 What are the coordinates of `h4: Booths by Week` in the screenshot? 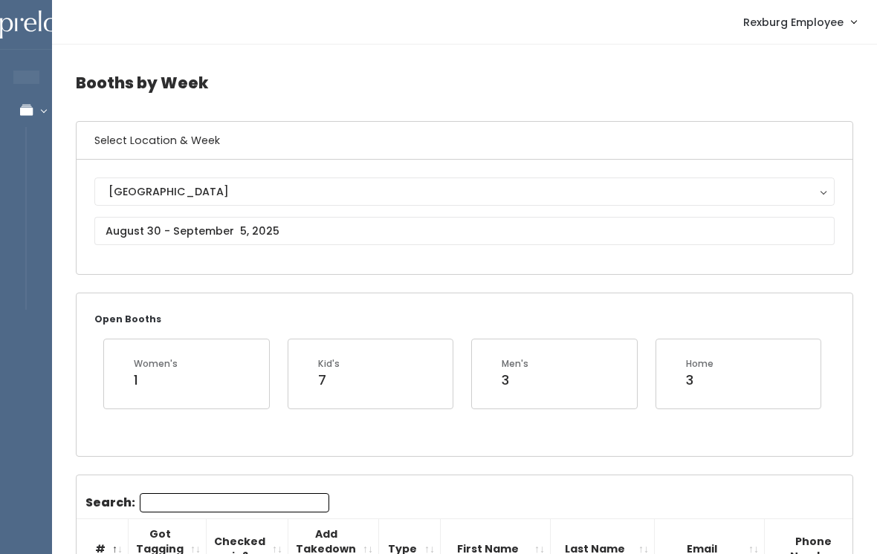 It's located at (464, 82).